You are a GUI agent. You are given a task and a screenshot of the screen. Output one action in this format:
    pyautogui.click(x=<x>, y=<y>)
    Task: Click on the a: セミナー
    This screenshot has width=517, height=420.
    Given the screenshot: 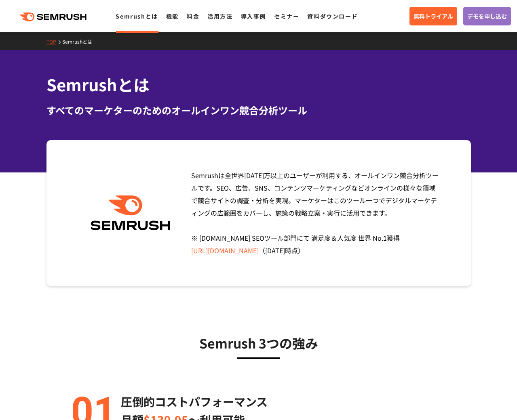 What is the action you would take?
    pyautogui.click(x=287, y=16)
    